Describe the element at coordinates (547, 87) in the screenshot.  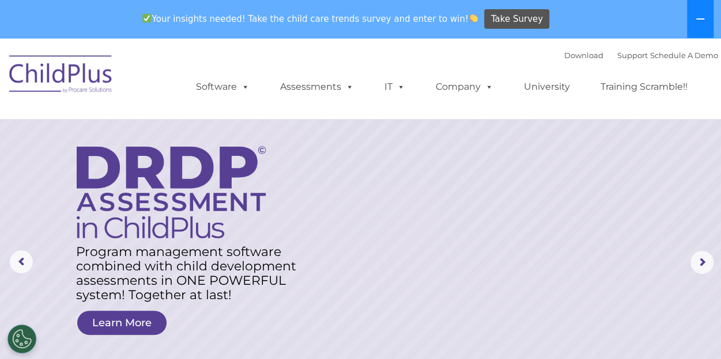
I see `a: University` at that location.